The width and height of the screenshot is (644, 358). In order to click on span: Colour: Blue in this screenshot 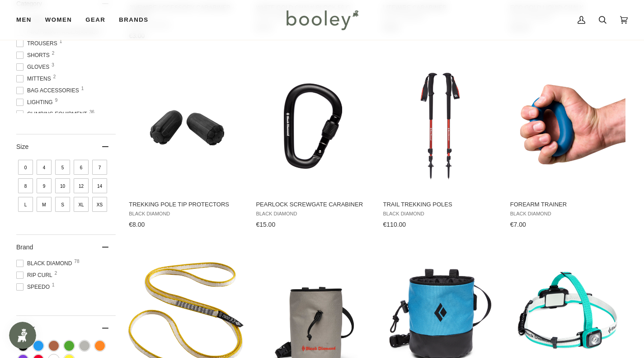, I will do `click(38, 346)`.